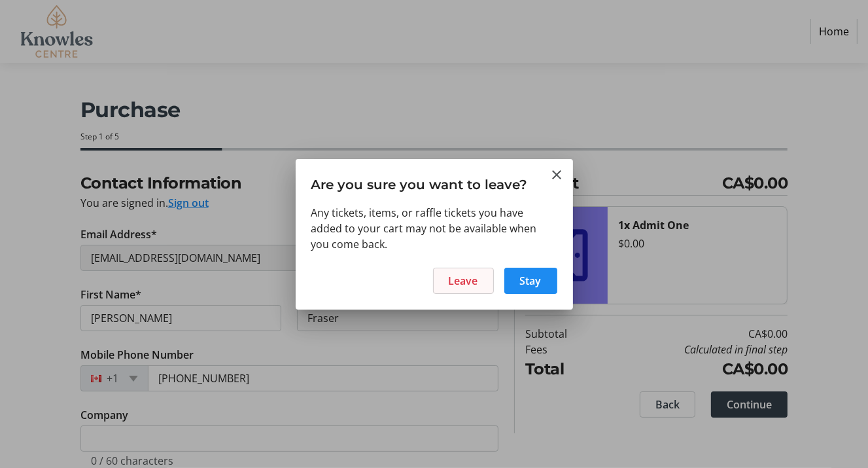 This screenshot has height=468, width=868. I want to click on button: Leave, so click(463, 281).